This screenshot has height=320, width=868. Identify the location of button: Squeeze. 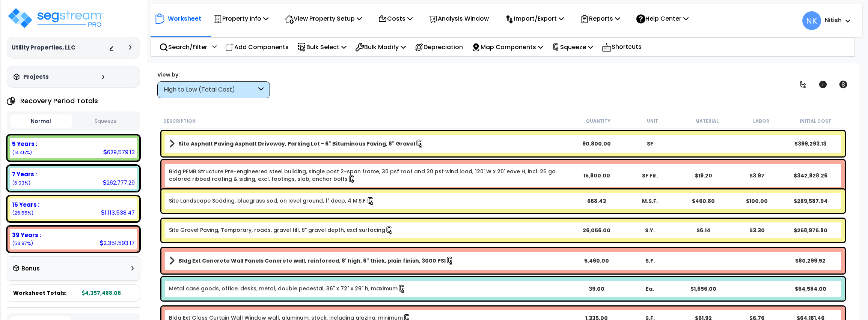
(106, 121).